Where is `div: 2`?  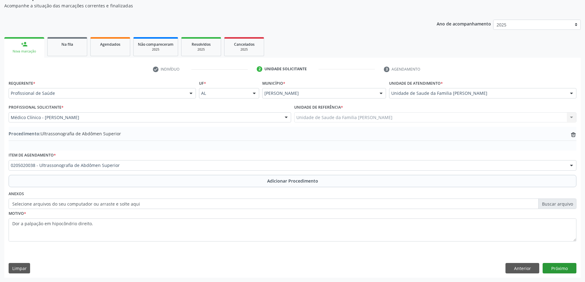
div: 2 is located at coordinates (260, 69).